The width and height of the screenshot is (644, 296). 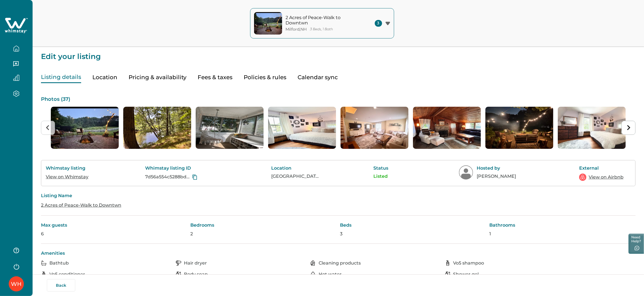 What do you see at coordinates (413, 225) in the screenshot?
I see `p: Beds` at bounding box center [413, 225].